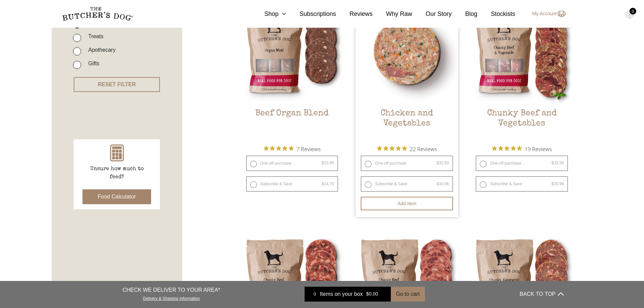 The width and height of the screenshot is (644, 308). I want to click on button: Food Calculator, so click(117, 197).